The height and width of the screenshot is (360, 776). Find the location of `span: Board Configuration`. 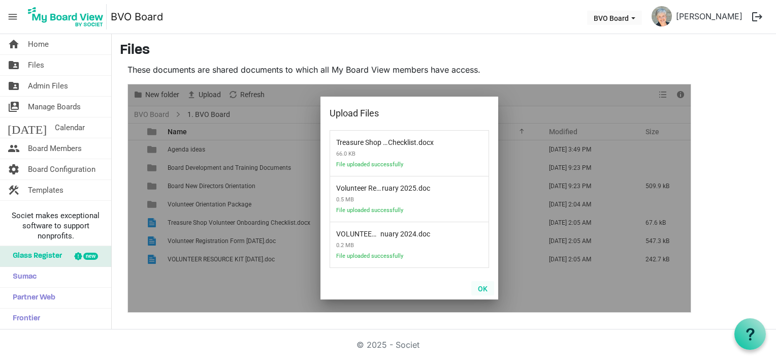

span: Board Configuration is located at coordinates (61, 169).